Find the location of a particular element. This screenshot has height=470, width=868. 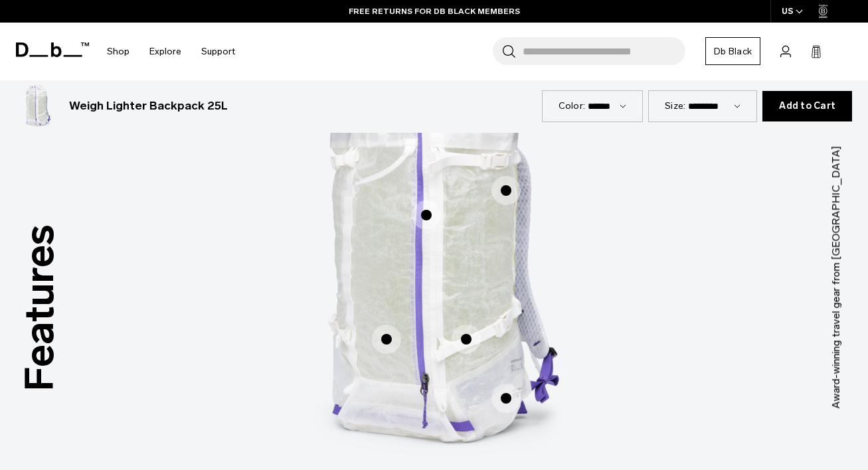

nav: Main Navigation is located at coordinates (171, 52).